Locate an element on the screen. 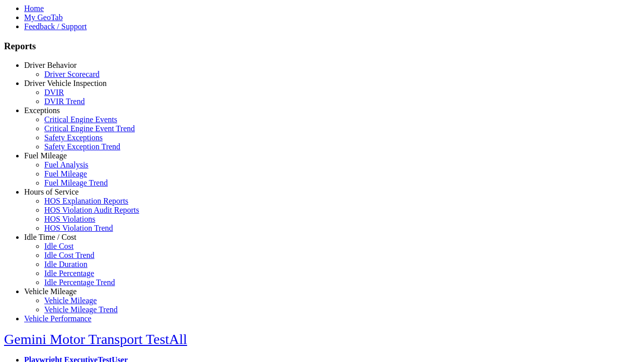 This screenshot has height=362, width=644. a: Idle Percentage is located at coordinates (69, 274).